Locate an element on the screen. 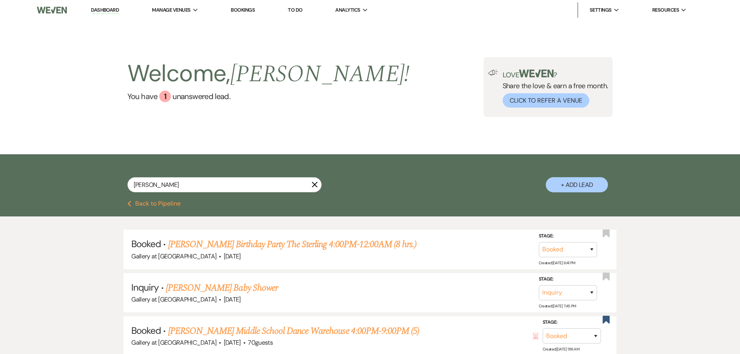 This screenshot has width=740, height=354. a: Dashboard is located at coordinates (105, 10).